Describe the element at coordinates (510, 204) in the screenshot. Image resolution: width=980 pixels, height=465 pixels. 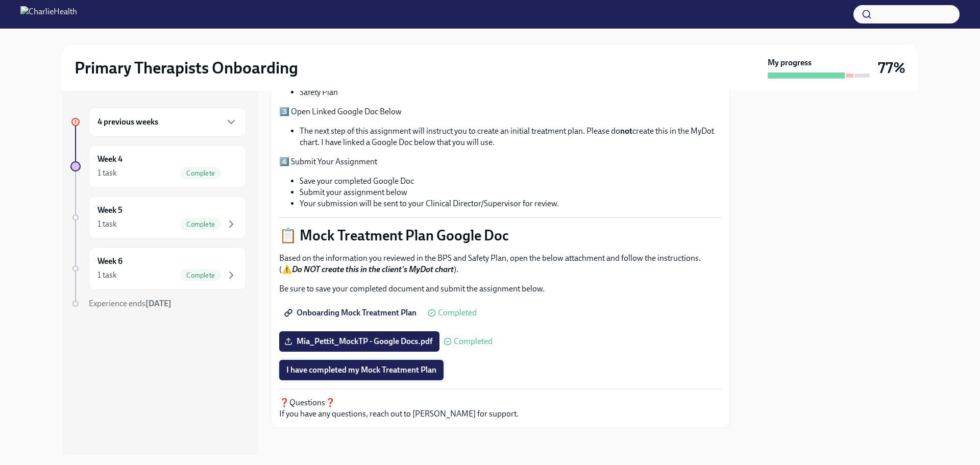
I see `li: Your submission will be sent to your Clinical Director/Supervisor for review.` at that location.